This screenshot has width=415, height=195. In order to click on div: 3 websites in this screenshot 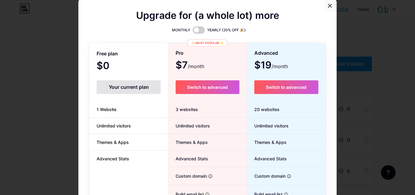, I will do `click(207, 109)`.